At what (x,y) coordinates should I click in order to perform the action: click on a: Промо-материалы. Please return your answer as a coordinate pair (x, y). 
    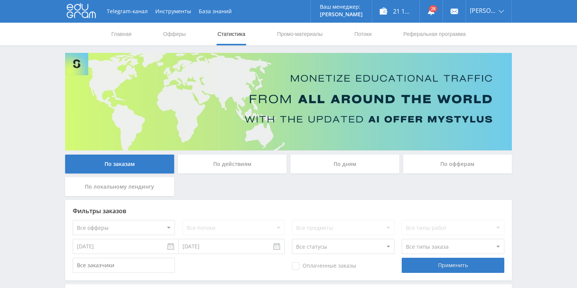
    Looking at the image, I should click on (300, 34).